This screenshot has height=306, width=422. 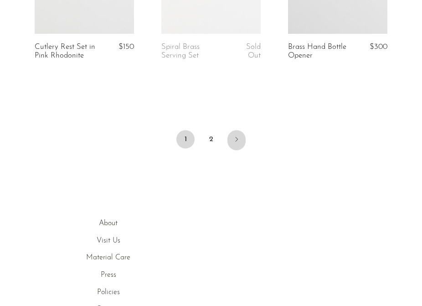 I want to click on a: About, so click(x=108, y=223).